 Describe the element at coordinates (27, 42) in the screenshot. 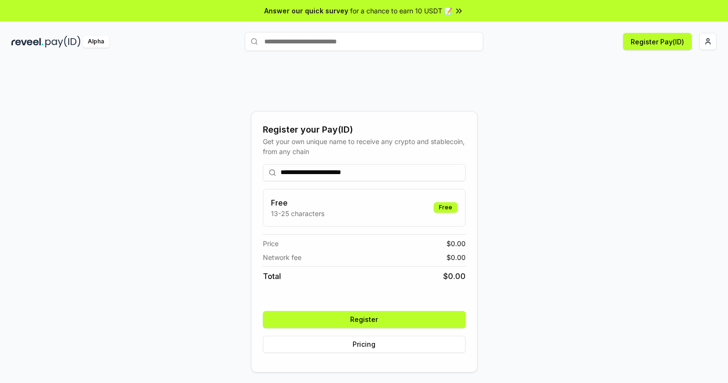

I see `img: reveel_dark` at that location.